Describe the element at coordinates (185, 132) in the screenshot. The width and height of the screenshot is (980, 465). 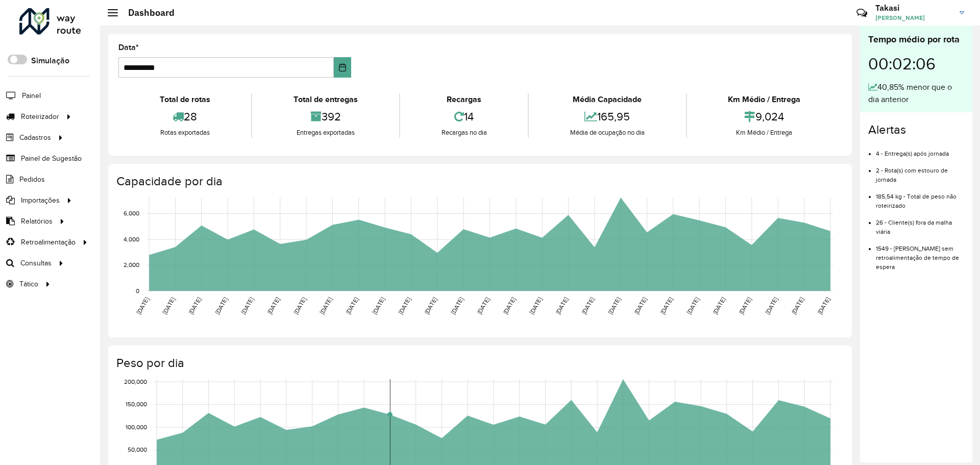
I see `div: Rotas exportadas` at that location.